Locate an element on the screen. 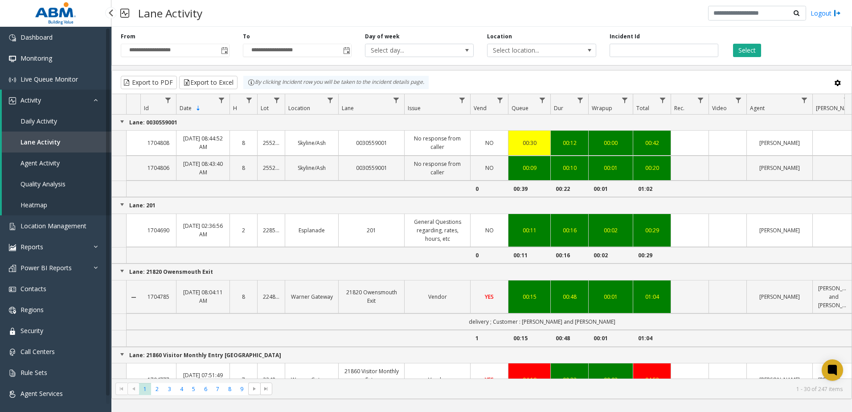 The height and width of the screenshot is (412, 852). a: 21820 Owensmouth Exit is located at coordinates (371, 296).